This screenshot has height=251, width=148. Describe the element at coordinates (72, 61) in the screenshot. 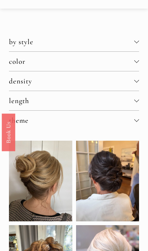

I see `span: color` at that location.